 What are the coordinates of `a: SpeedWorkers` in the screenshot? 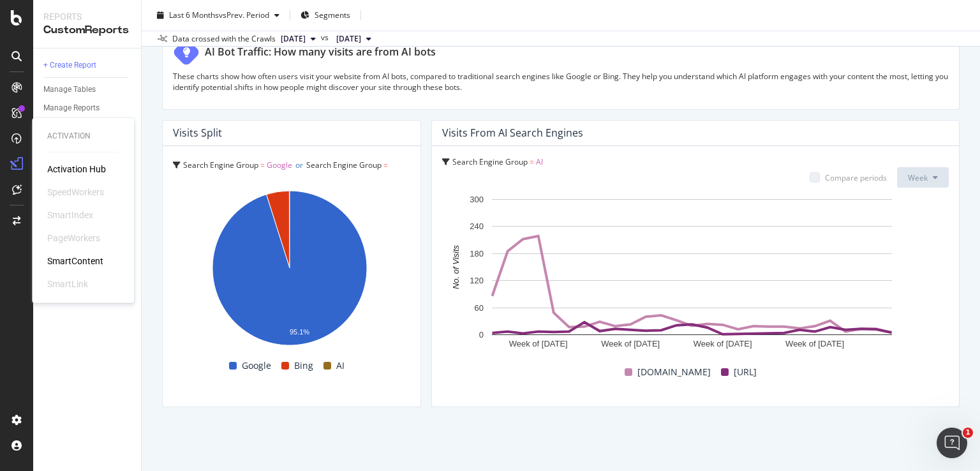 It's located at (75, 192).